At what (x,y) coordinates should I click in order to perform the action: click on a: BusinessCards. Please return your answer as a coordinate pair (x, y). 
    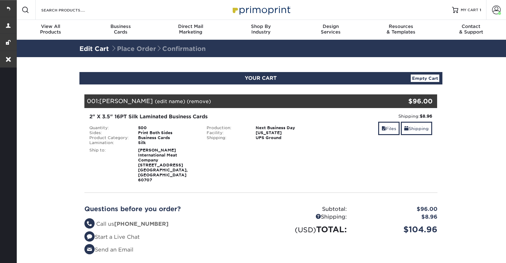
    Looking at the image, I should click on (121, 30).